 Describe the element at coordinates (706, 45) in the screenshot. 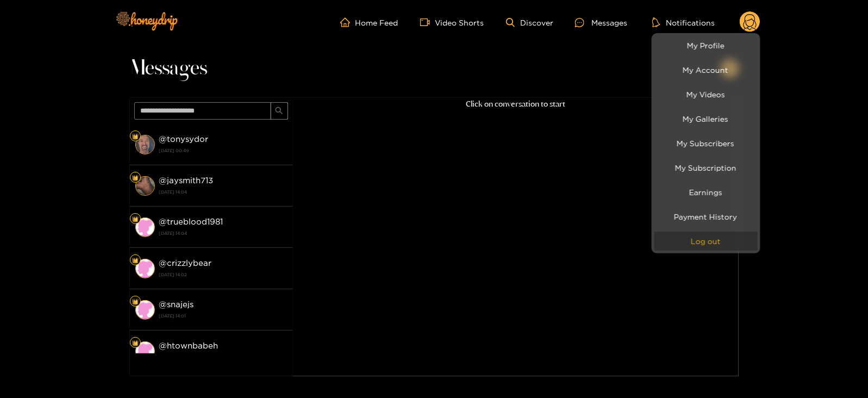

I see `a: My Profile` at that location.